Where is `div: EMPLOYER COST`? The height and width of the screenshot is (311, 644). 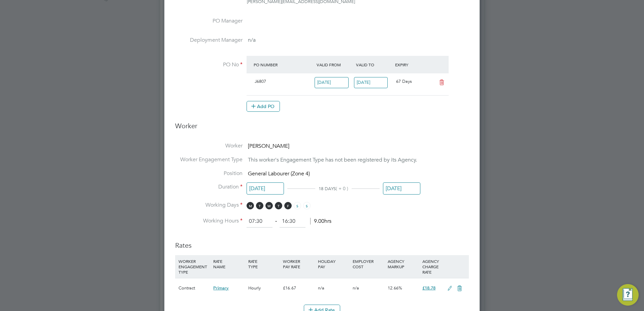 div: EMPLOYER COST is located at coordinates (368, 264).